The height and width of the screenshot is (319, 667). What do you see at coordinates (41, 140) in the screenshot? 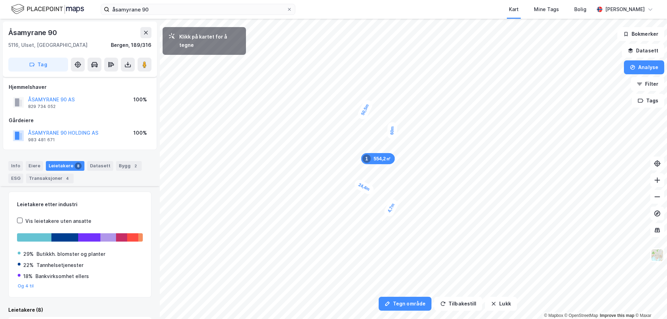
I see `div: 983 481 671` at bounding box center [41, 140].